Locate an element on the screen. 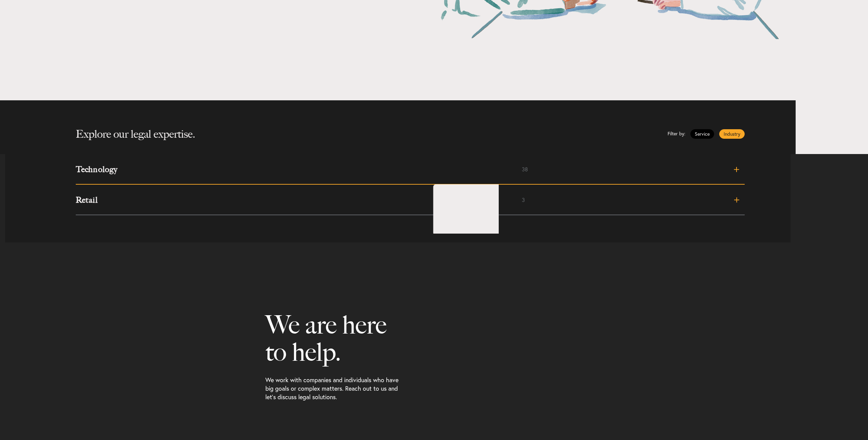 The width and height of the screenshot is (868, 440). a: Service is located at coordinates (703, 134).